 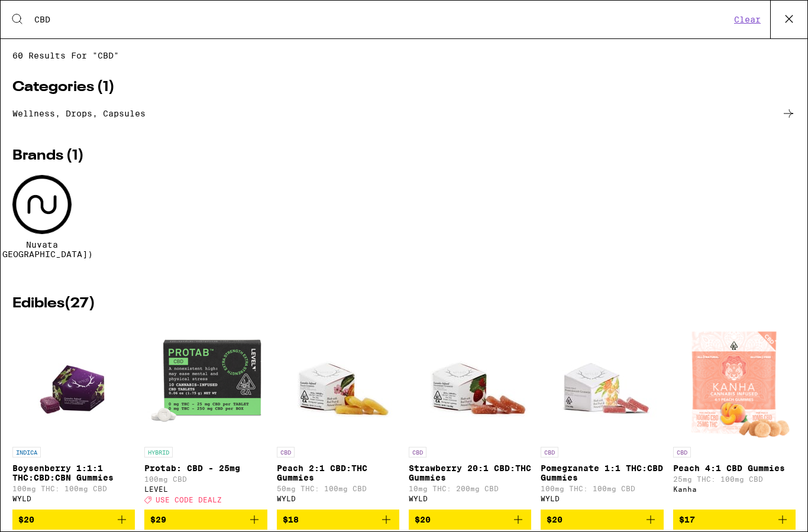 What do you see at coordinates (734, 382) in the screenshot?
I see `img: Kanha - Peach 4:1 CBD Gummies` at bounding box center [734, 382].